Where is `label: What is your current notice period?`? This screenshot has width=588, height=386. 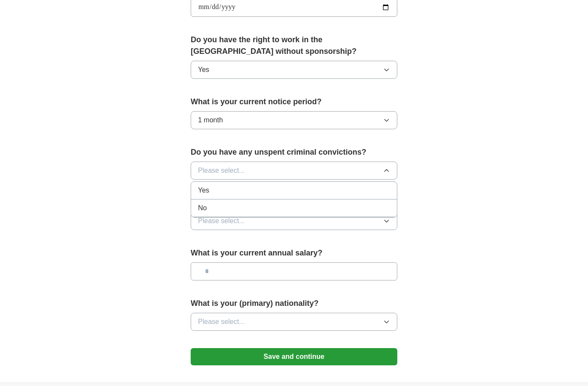 label: What is your current notice period? is located at coordinates (294, 101).